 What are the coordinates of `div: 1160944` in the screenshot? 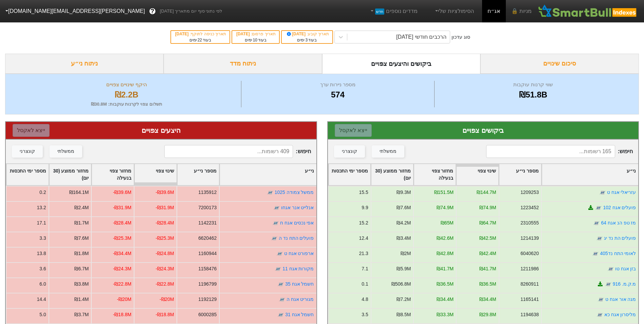 It's located at (207, 253).